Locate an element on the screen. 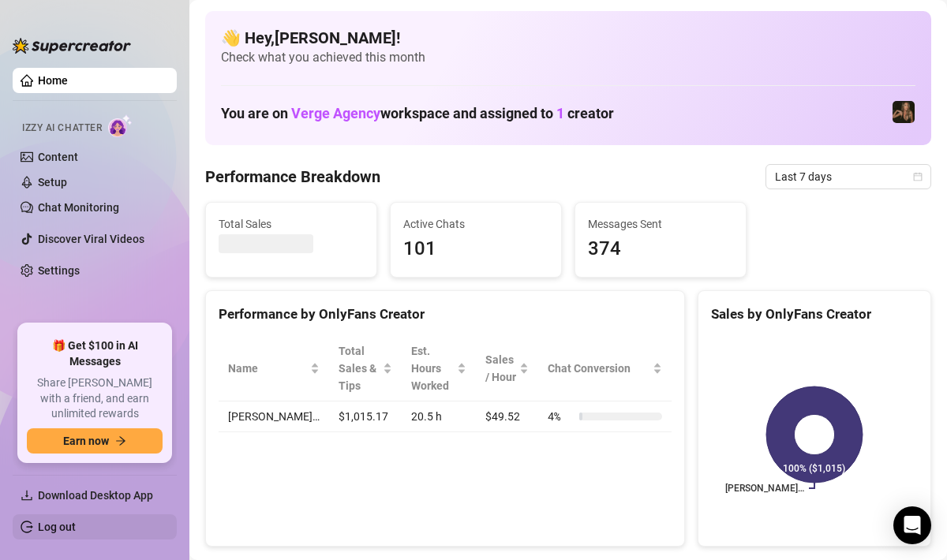 The image size is (947, 560). a: Content is located at coordinates (58, 157).